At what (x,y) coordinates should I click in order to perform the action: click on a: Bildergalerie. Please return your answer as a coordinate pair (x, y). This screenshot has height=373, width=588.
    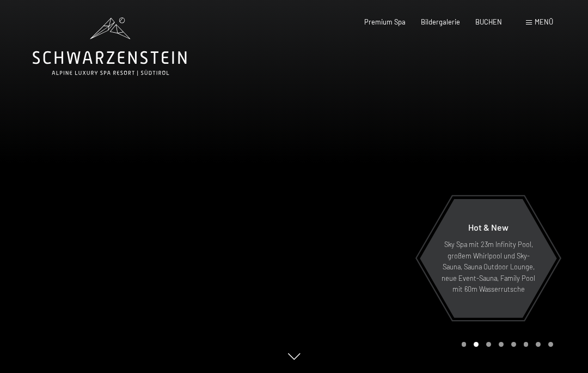
    Looking at the image, I should click on (441, 22).